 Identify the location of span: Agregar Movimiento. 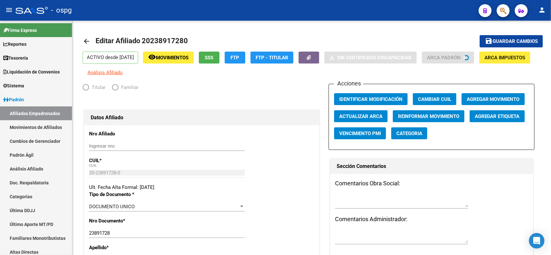
(493, 99).